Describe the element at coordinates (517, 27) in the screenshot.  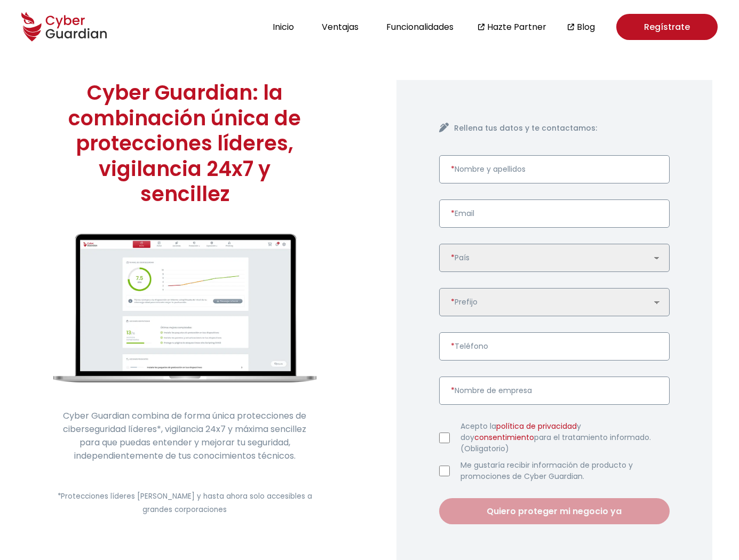
I see `a: Hazte Partner` at that location.